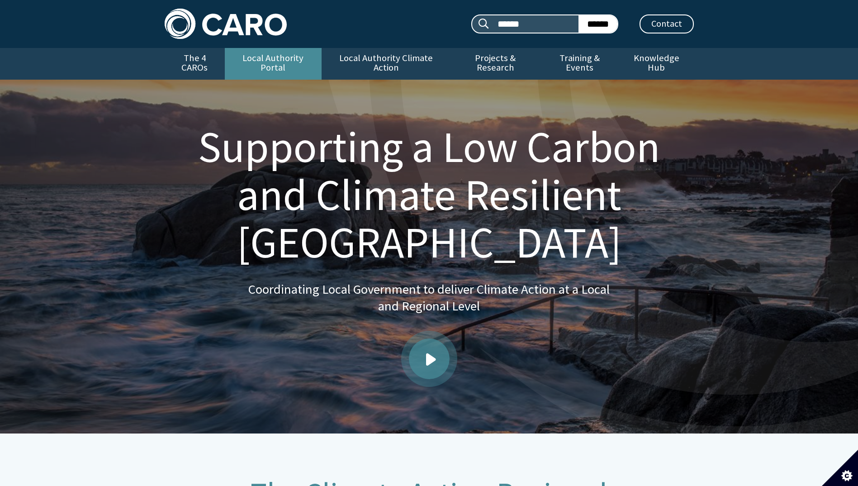  Describe the element at coordinates (429, 359) in the screenshot. I see `a: Play video` at that location.